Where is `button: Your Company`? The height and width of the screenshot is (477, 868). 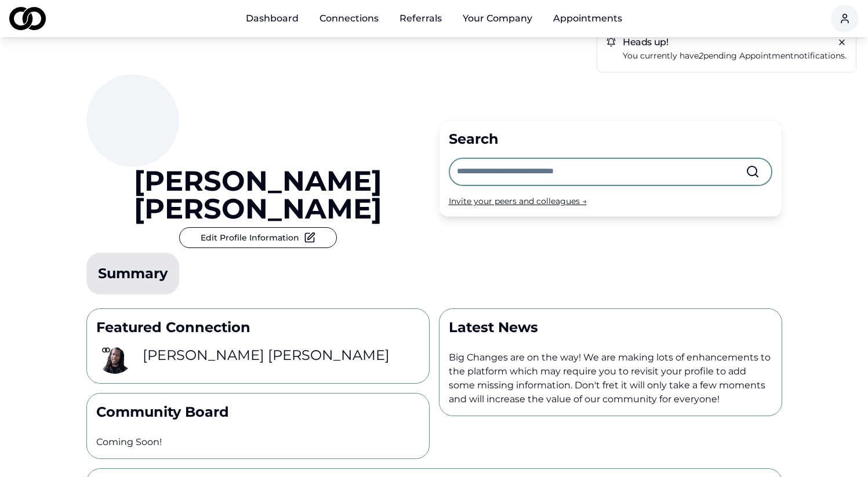
button: Your Company is located at coordinates (498, 18).